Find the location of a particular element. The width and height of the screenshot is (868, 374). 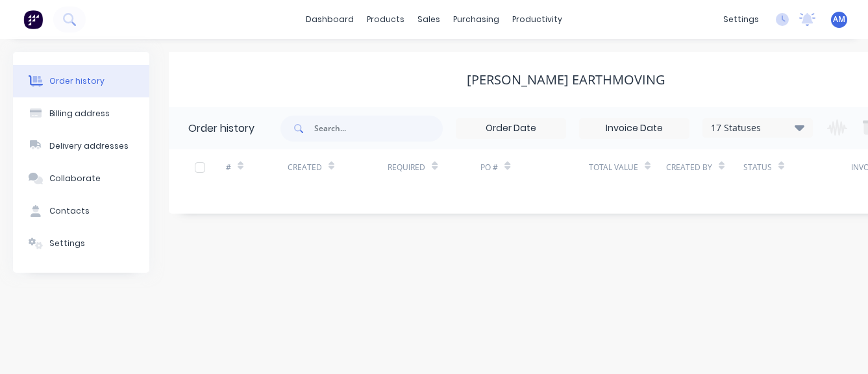

input: Order Date is located at coordinates (511, 129).